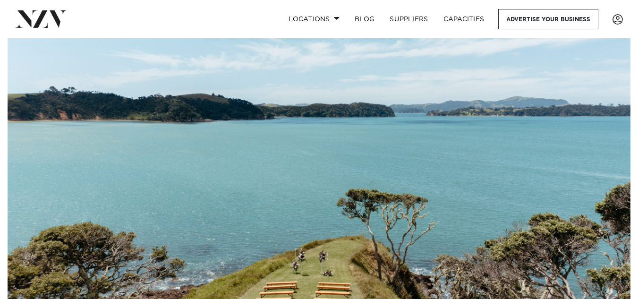  Describe the element at coordinates (365, 19) in the screenshot. I see `a: BLOG` at that location.